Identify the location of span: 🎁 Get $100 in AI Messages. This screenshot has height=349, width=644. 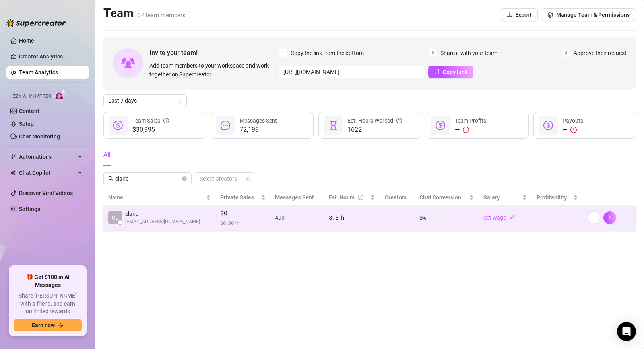
(48, 281).